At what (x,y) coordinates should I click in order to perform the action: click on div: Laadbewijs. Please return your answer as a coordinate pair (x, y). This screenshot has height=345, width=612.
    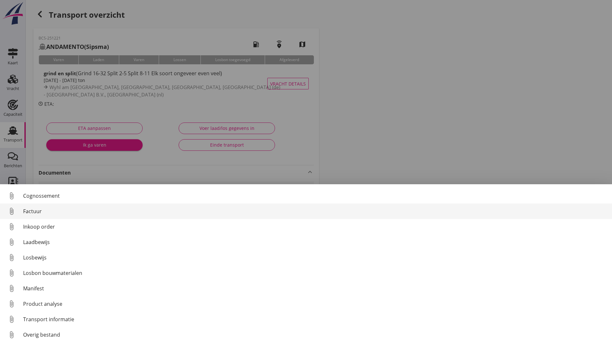
    Looking at the image, I should click on (315, 242).